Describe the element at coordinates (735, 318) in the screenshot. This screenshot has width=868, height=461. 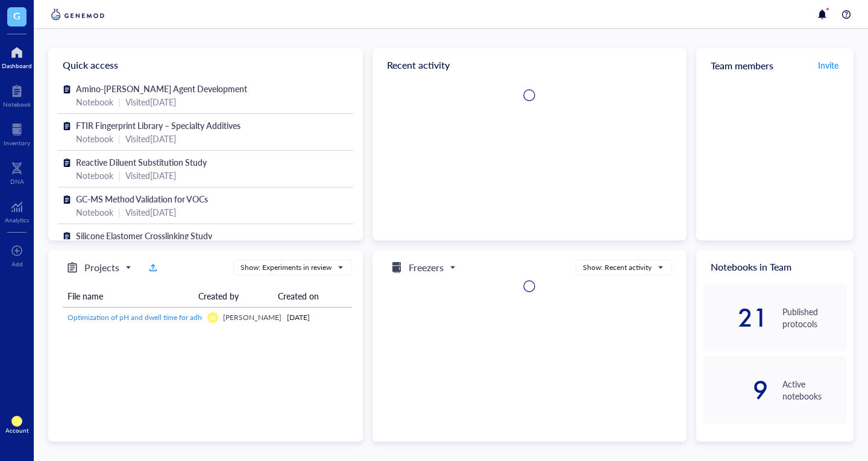
I see `div: 21` at that location.